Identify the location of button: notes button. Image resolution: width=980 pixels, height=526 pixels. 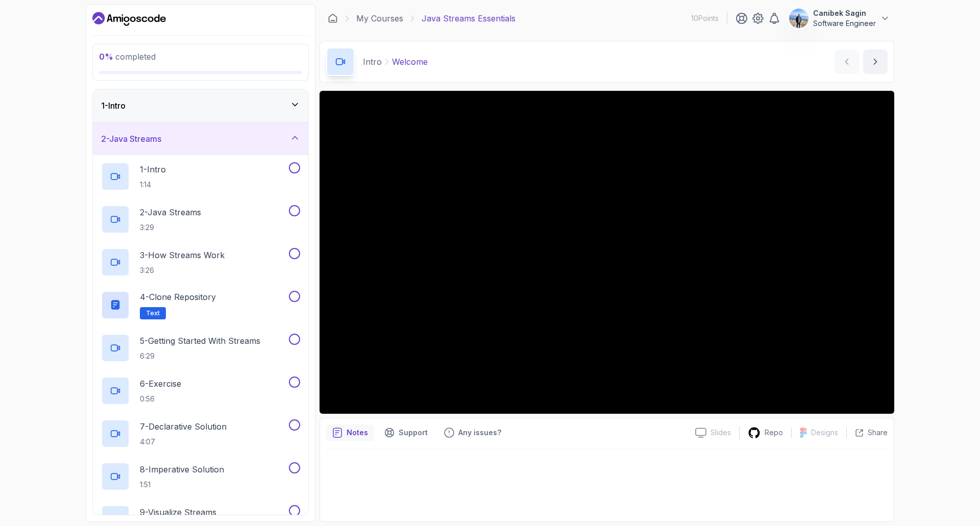
(350, 433).